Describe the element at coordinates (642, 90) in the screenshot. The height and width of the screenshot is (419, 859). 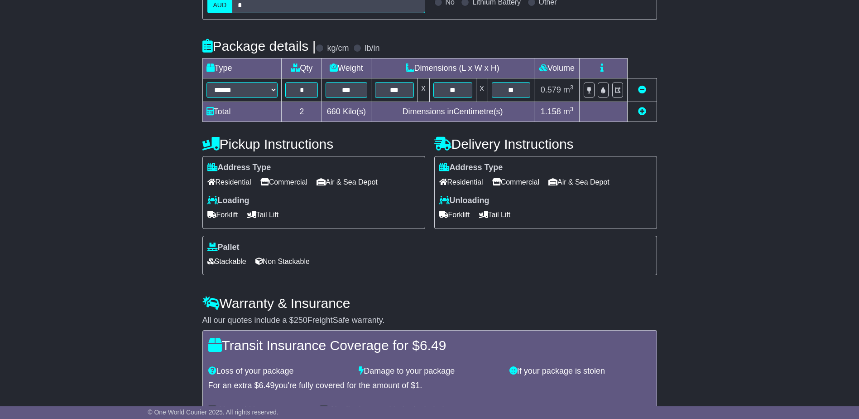
I see `a: Remove this item` at that location.